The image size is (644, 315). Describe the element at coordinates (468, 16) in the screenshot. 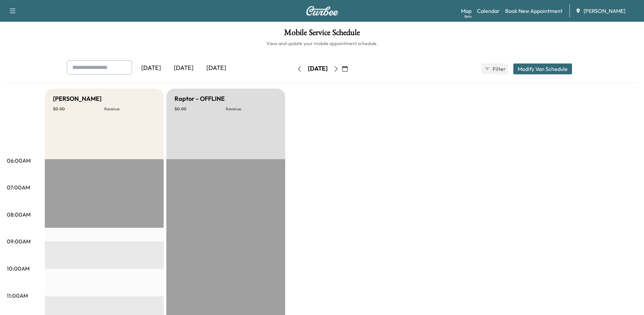

I see `div: Beta` at that location.